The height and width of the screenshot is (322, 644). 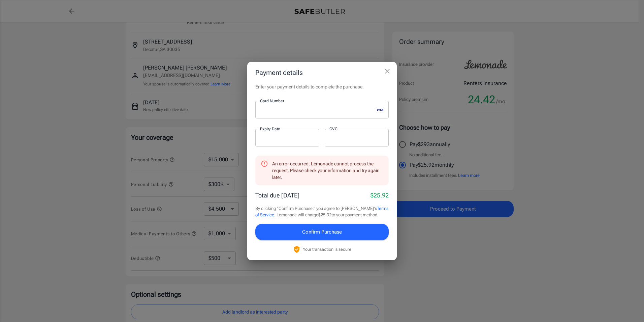 What do you see at coordinates (322, 232) in the screenshot?
I see `span: Confirm Purchase` at bounding box center [322, 232].